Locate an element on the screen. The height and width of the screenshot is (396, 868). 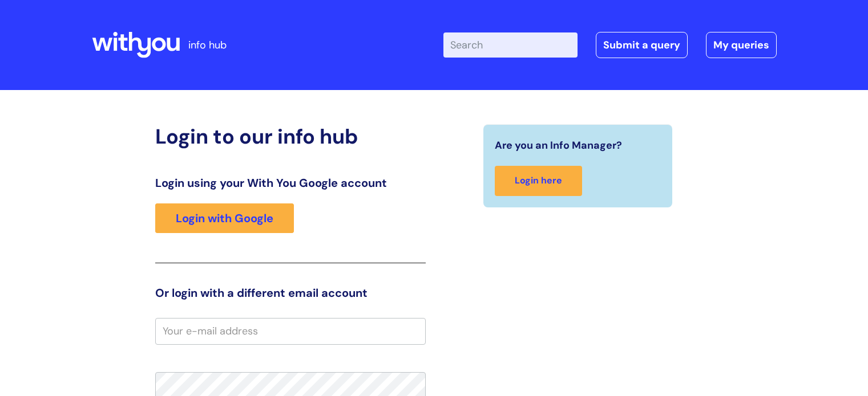
a: Login with Google is located at coordinates (224, 218).